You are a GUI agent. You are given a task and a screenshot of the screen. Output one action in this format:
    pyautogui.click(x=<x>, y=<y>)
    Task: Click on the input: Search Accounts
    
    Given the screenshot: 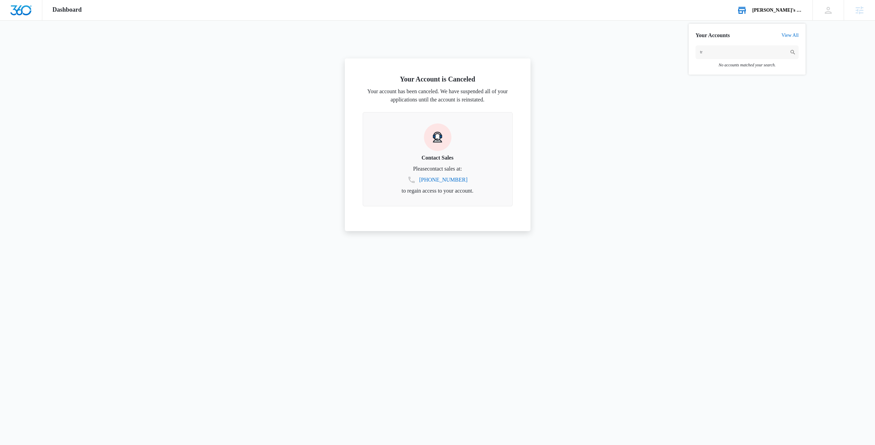 What is the action you would take?
    pyautogui.click(x=747, y=52)
    